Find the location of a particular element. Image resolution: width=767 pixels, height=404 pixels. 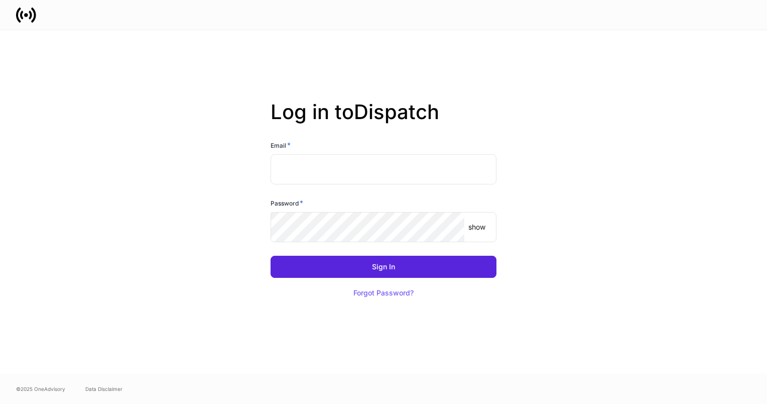

p: show is located at coordinates (477, 227).